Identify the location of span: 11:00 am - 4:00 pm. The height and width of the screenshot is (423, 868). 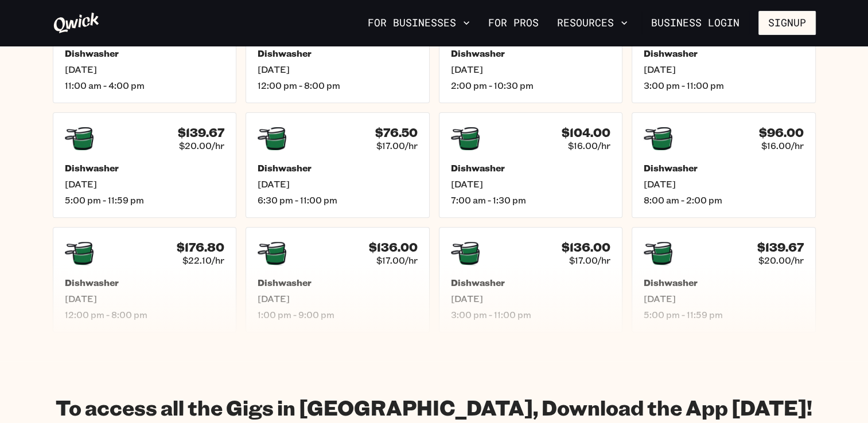
(145, 85).